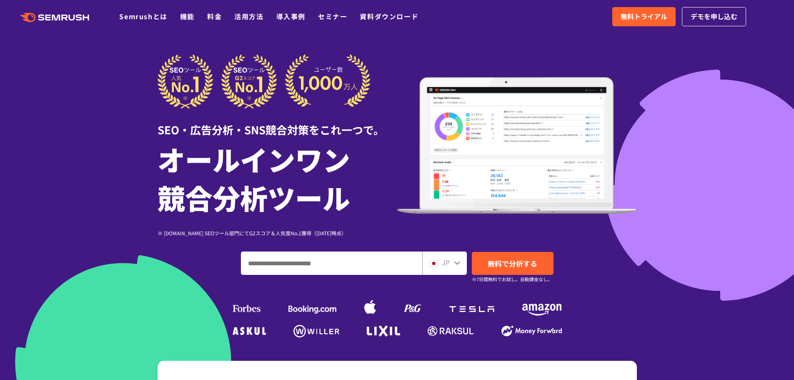 The width and height of the screenshot is (794, 380). Describe the element at coordinates (277, 178) in the screenshot. I see `h1: オールインワン 競合分析ツール` at that location.